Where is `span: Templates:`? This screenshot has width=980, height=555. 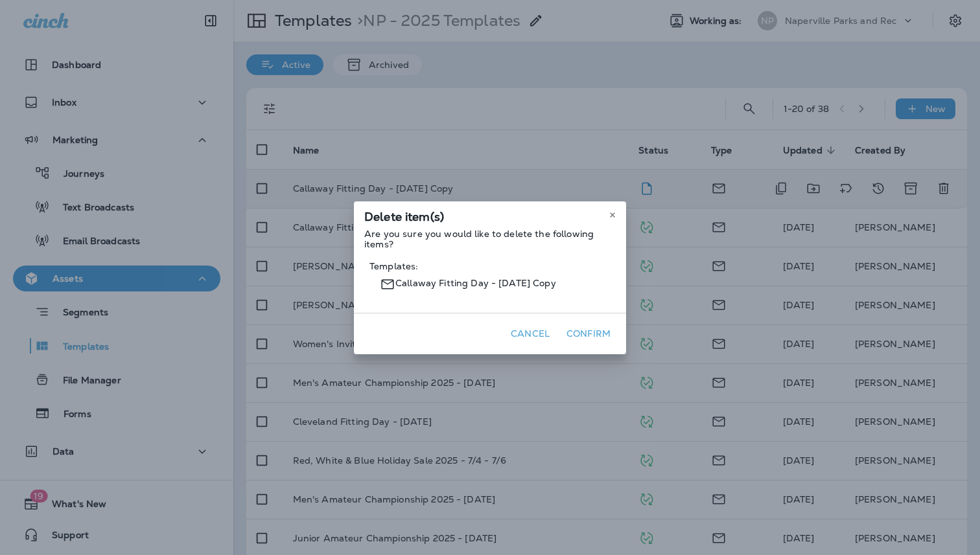 span: Templates: is located at coordinates (490, 266).